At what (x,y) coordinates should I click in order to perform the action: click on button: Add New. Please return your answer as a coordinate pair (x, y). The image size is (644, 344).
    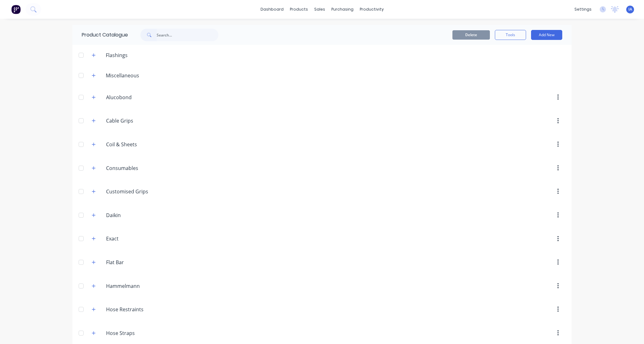
    Looking at the image, I should click on (547, 35).